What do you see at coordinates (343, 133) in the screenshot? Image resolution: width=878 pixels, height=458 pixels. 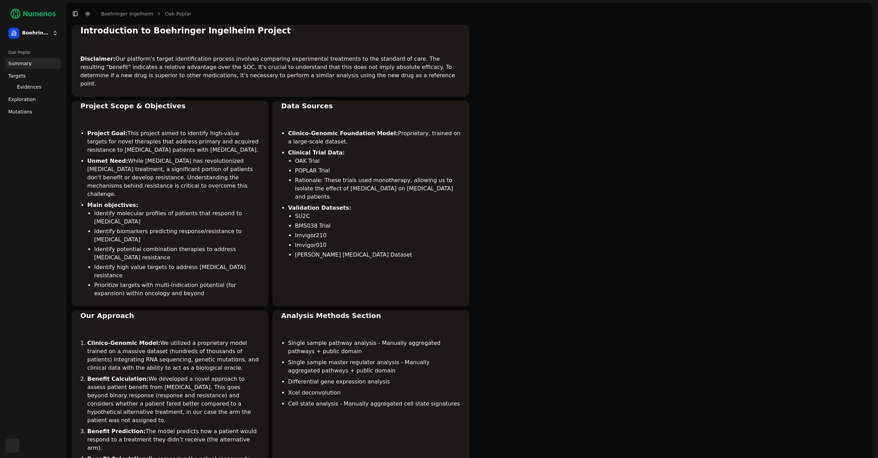 I see `strong: Clinico-Genomic Foundation Model:` at bounding box center [343, 133].